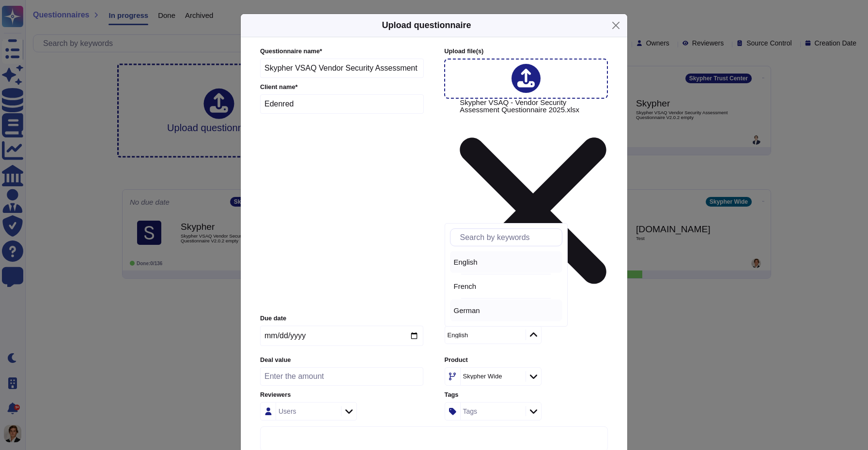 The image size is (868, 450). What do you see at coordinates (287, 411) in the screenshot?
I see `div: Users` at bounding box center [287, 411].